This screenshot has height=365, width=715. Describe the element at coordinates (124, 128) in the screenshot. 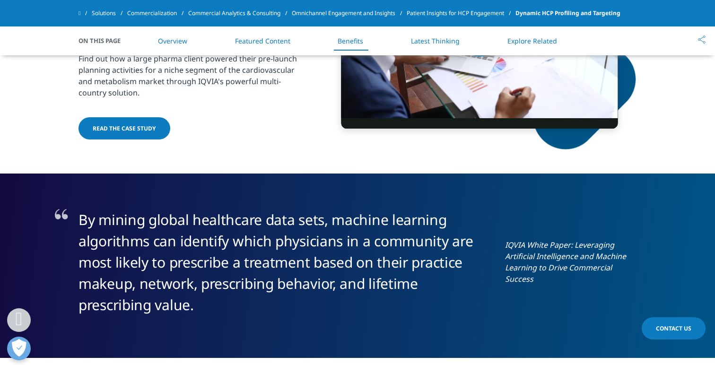

I see `span: READ THE CASE STUDY` at that location.